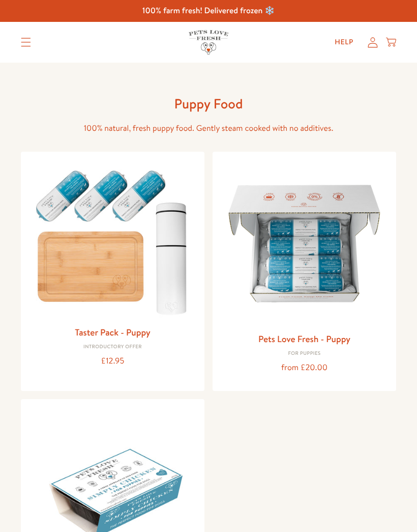  What do you see at coordinates (209, 104) in the screenshot?
I see `h1: Puppy Food` at bounding box center [209, 104].